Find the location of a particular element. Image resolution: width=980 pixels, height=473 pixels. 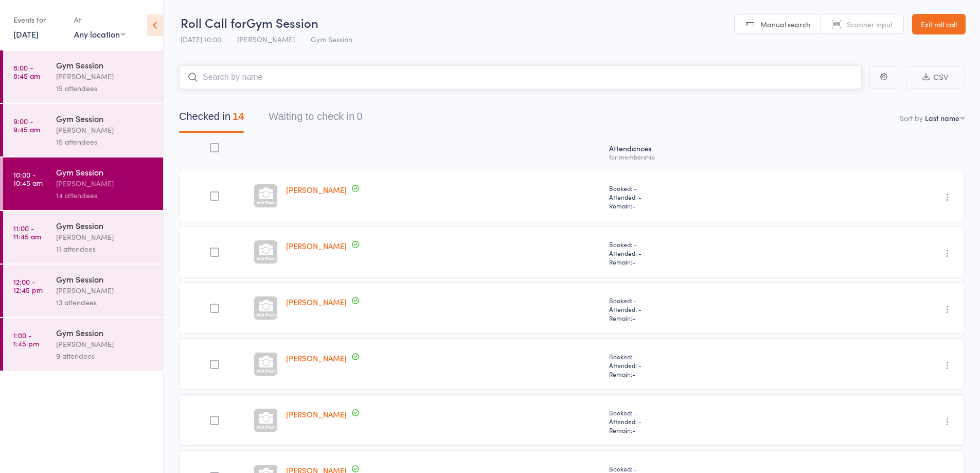

div: 14 attendees is located at coordinates (105, 195).